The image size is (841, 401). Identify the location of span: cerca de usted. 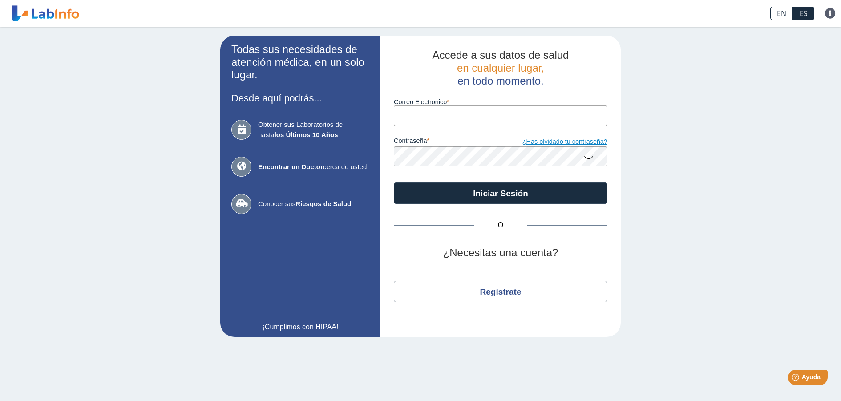
(314, 167).